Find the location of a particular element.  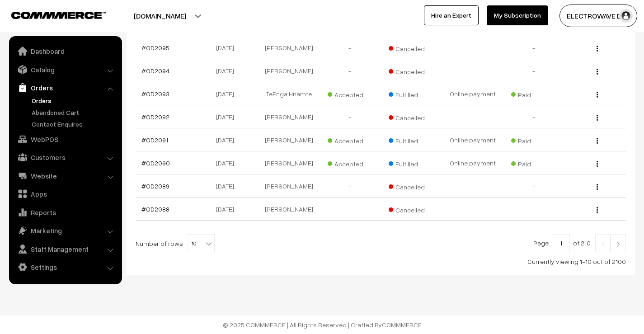

a: Customers is located at coordinates (65, 157).